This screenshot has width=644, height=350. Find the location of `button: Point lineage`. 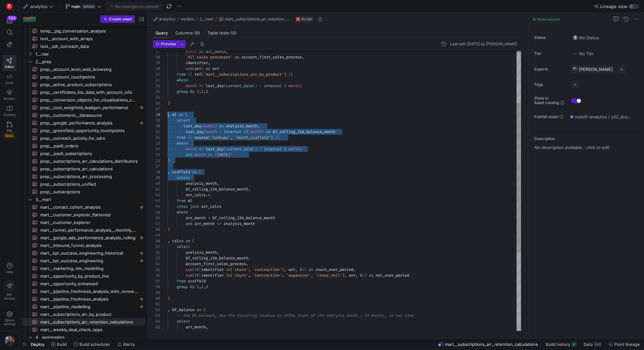

button: Point lineage is located at coordinates (624, 344).